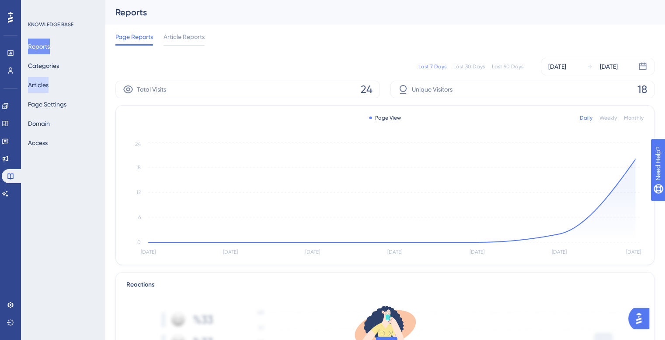 The image size is (665, 340). Describe the element at coordinates (43, 66) in the screenshot. I see `button: Categories` at that location.